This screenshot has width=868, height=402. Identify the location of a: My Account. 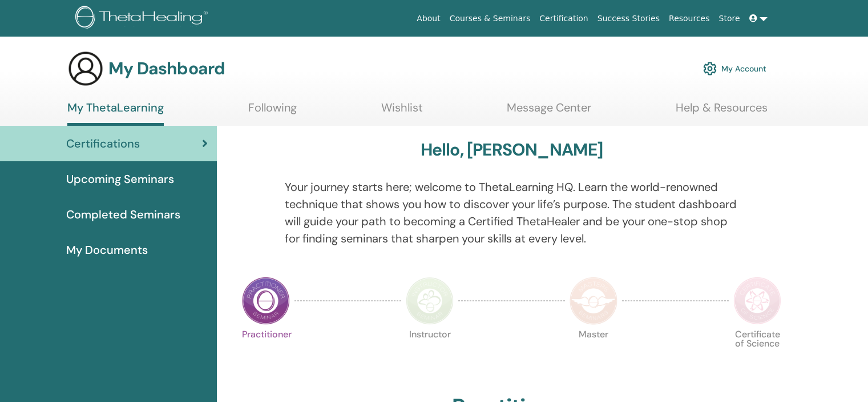
(734, 69).